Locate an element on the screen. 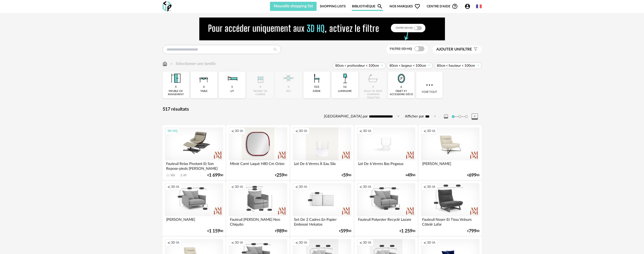 The width and height of the screenshot is (644, 254). div: Lot De 6 Verres À Eau Sila is located at coordinates (322, 166).